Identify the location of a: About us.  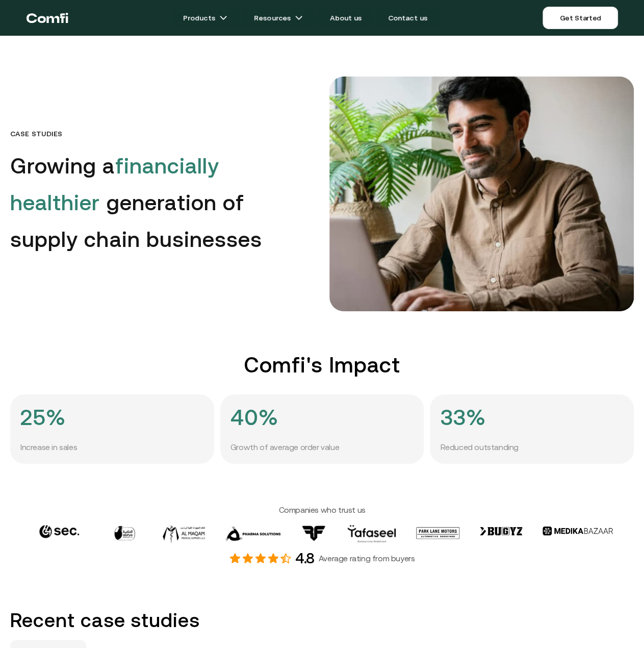
(346, 18).